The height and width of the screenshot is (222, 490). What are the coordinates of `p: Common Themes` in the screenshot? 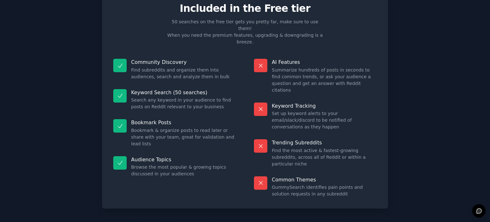 It's located at (324, 179).